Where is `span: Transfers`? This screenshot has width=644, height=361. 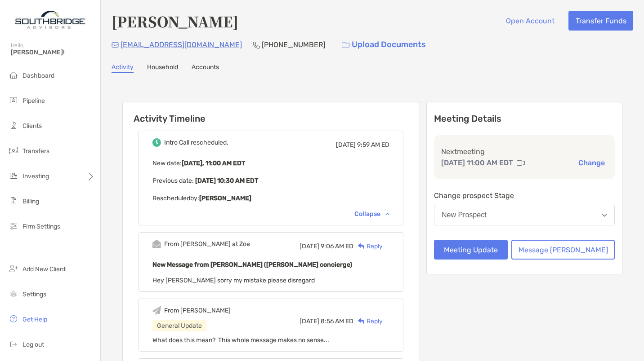 span: Transfers is located at coordinates (36, 151).